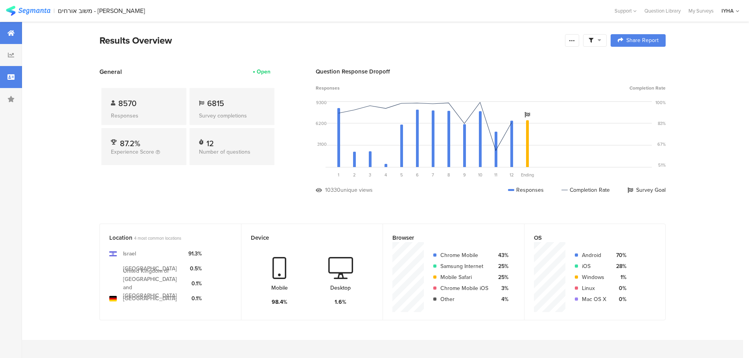 The height and width of the screenshot is (358, 749). I want to click on div: Device, so click(305, 238).